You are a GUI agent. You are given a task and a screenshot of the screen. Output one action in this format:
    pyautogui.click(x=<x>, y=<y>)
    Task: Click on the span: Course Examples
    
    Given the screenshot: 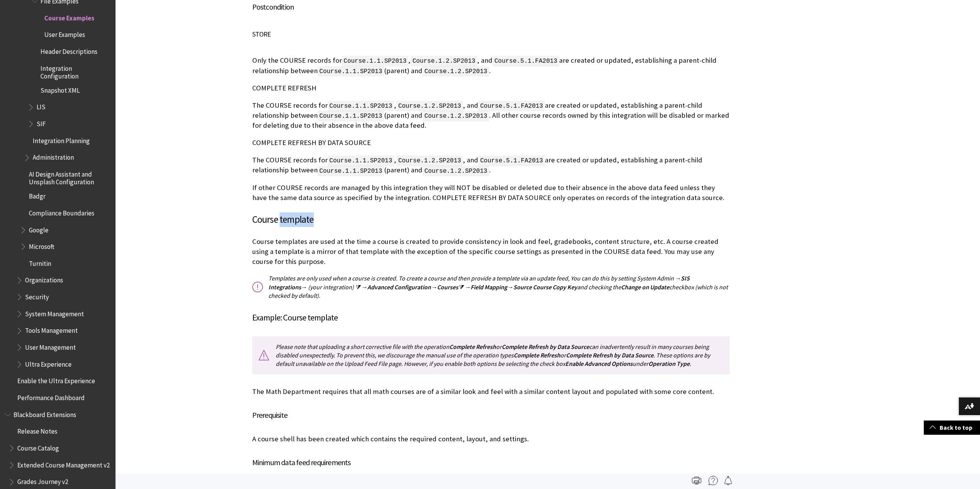 What is the action you would take?
    pyautogui.click(x=69, y=16)
    